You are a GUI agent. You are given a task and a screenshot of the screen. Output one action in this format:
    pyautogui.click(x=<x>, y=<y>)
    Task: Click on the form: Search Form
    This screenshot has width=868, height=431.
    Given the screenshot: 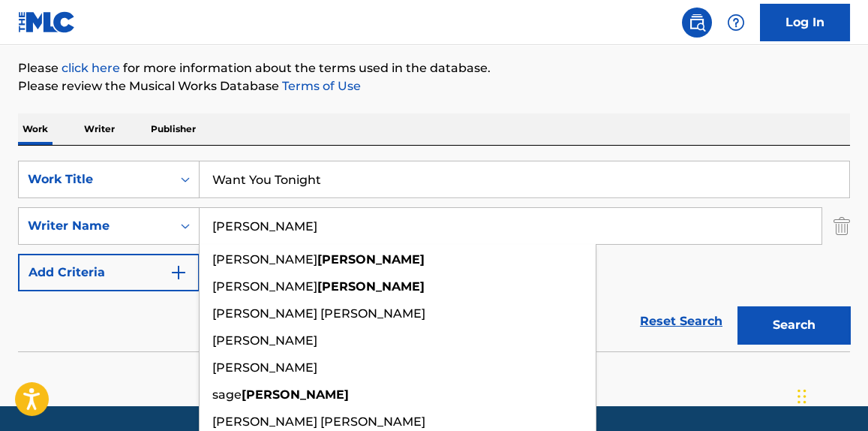 What is the action you would take?
    pyautogui.click(x=434, y=256)
    